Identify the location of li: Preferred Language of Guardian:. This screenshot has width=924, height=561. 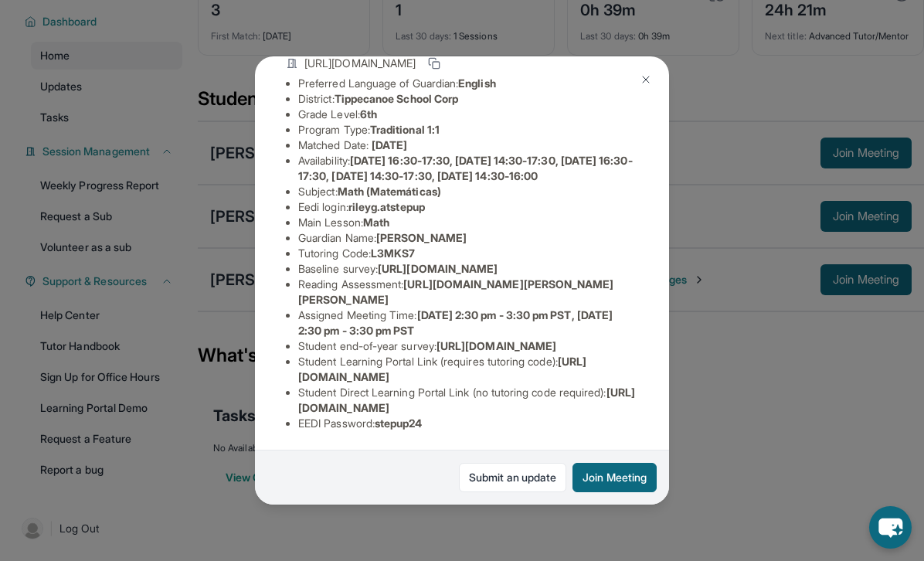
(468, 83).